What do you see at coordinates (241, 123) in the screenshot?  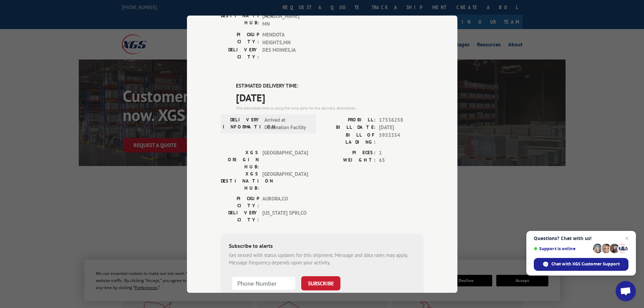 I see `label: DELIVERY INFORMATION:` at bounding box center [241, 123].